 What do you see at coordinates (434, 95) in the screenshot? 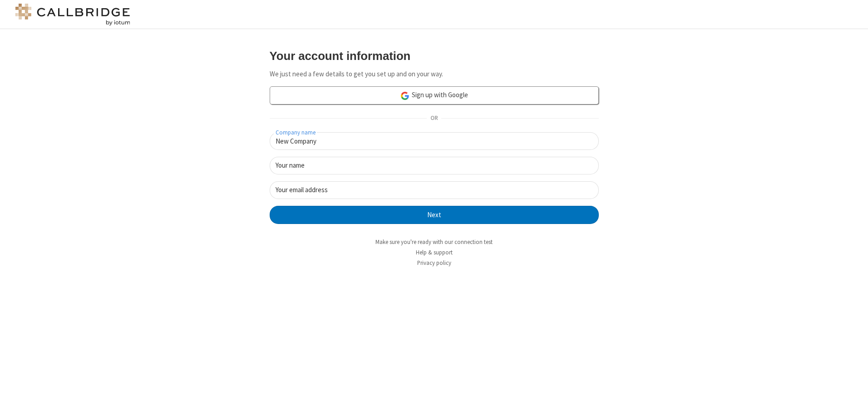
I see `a: Sign up with Google` at bounding box center [434, 95].